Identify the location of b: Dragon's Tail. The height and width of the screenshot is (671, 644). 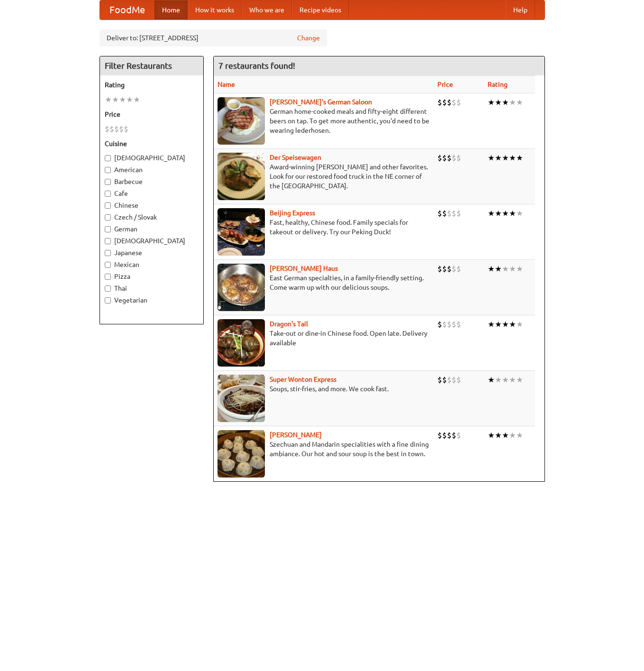
(288, 324).